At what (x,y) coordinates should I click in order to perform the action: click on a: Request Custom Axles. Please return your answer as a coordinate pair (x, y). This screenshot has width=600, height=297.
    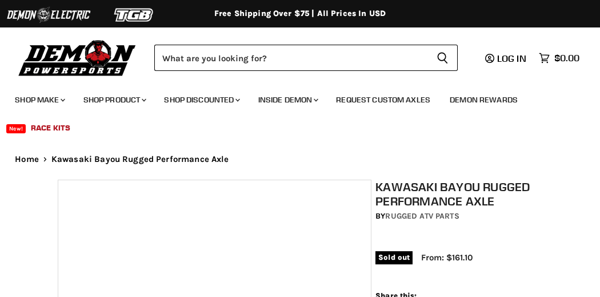
    Looking at the image, I should click on (383, 100).